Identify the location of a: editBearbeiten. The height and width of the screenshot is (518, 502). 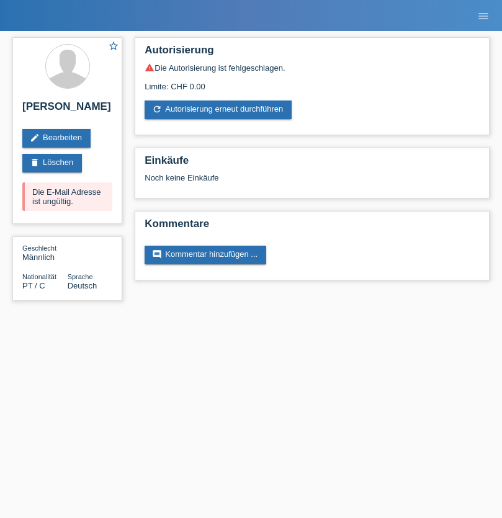
(56, 138).